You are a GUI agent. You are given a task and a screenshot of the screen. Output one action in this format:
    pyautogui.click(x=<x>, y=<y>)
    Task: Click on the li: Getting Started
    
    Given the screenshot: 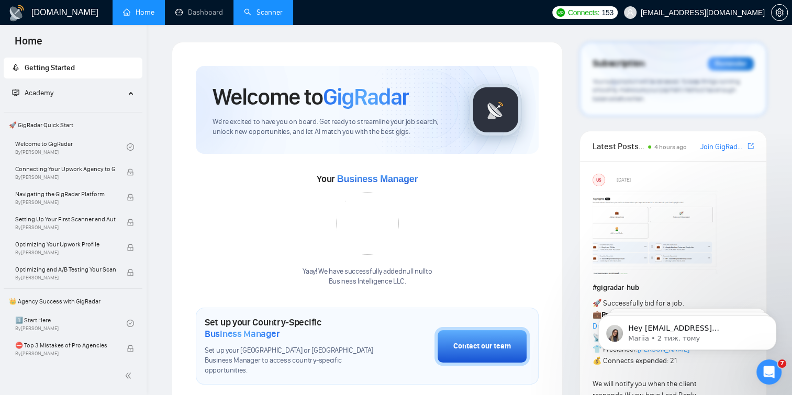 What is the action you would take?
    pyautogui.click(x=73, y=68)
    